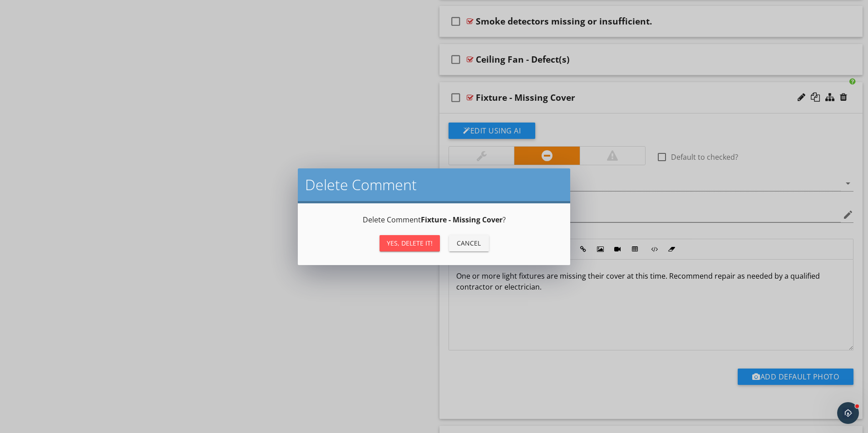  Describe the element at coordinates (434, 219) in the screenshot. I see `p: Delete Comment ?` at that location.